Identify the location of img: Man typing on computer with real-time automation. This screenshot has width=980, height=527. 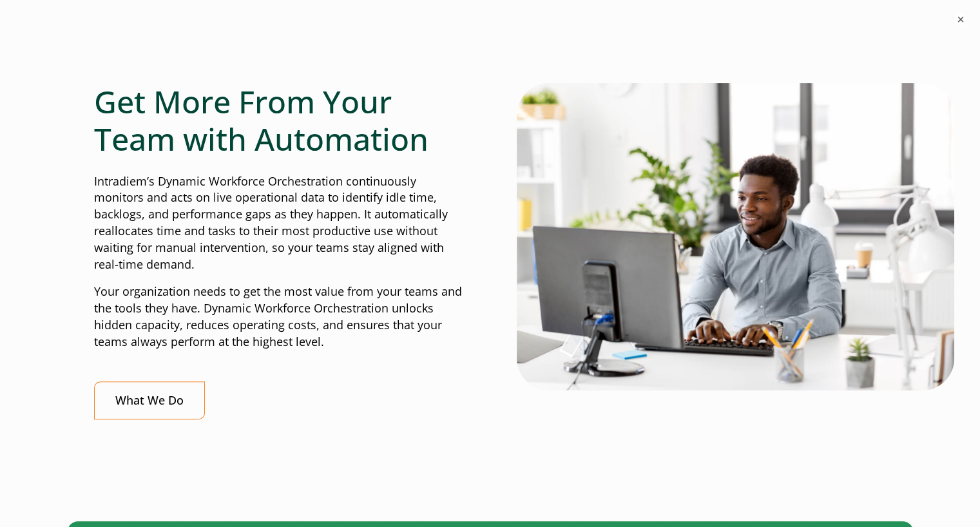
(736, 237).